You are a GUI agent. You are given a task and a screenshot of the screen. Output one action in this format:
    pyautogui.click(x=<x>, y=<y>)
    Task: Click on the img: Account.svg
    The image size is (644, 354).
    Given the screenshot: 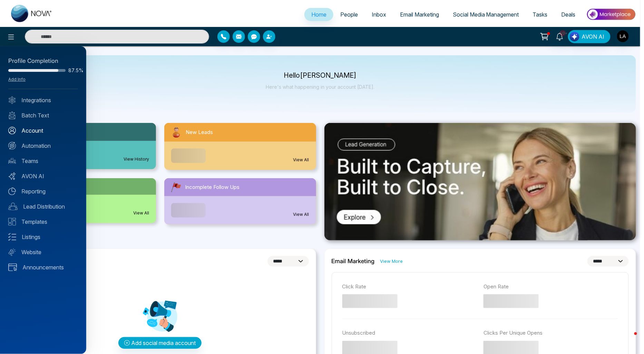 What is the action you would take?
    pyautogui.click(x=12, y=131)
    